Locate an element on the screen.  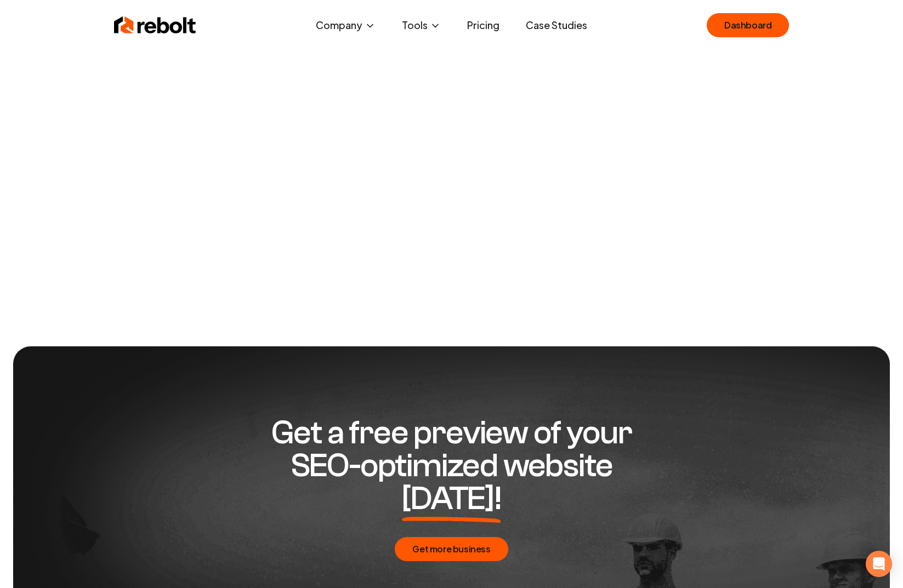
a: Pricing is located at coordinates (483, 25).